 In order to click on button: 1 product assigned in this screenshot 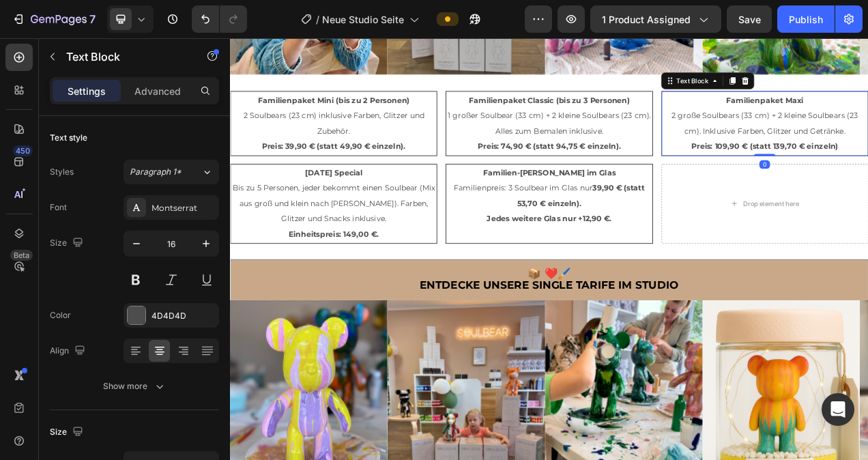, I will do `click(656, 19)`.